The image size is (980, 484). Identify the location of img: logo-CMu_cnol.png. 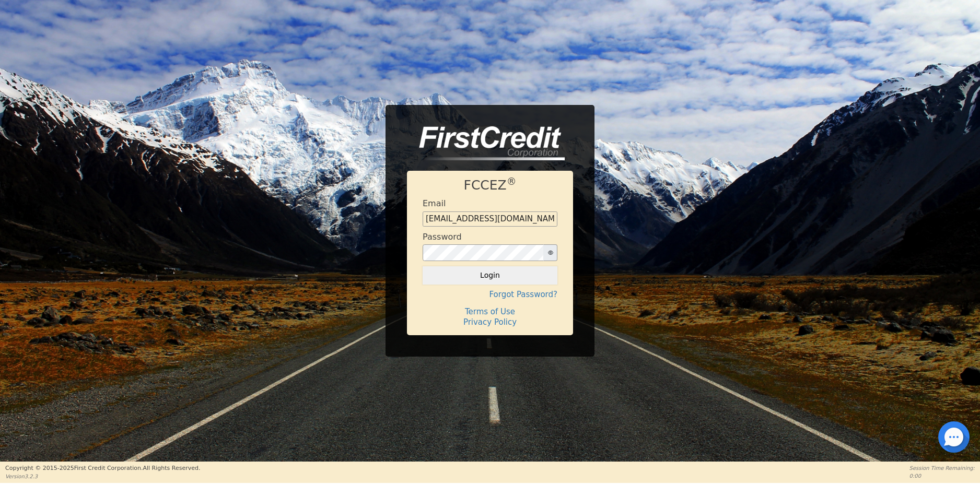
(486, 143).